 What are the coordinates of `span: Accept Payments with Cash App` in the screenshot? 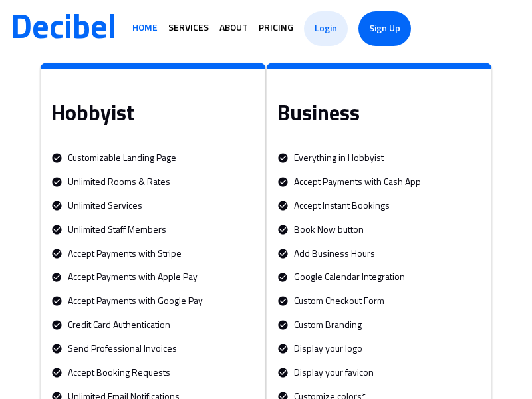 It's located at (357, 182).